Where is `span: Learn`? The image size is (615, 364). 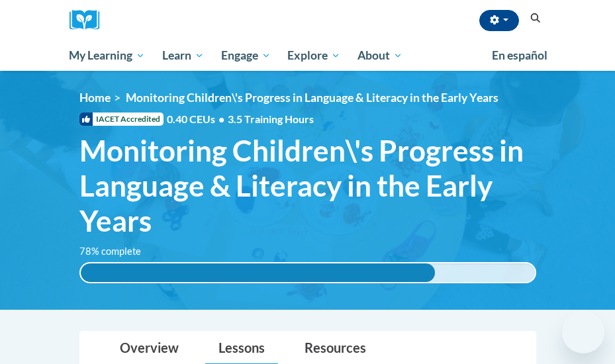 span: Learn is located at coordinates (183, 56).